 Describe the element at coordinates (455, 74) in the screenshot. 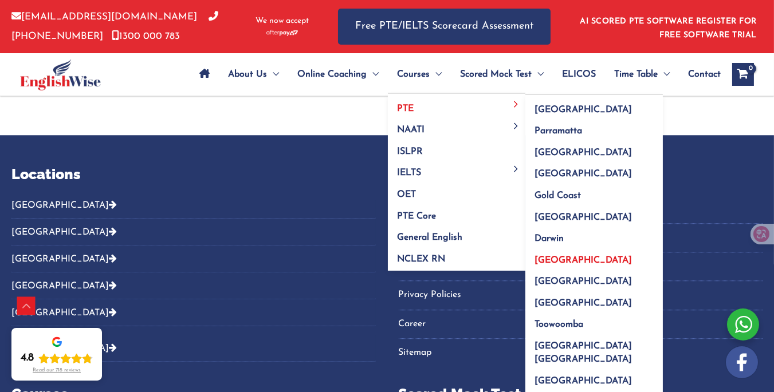

I see `nav: Site Navigation: Main Menu` at that location.